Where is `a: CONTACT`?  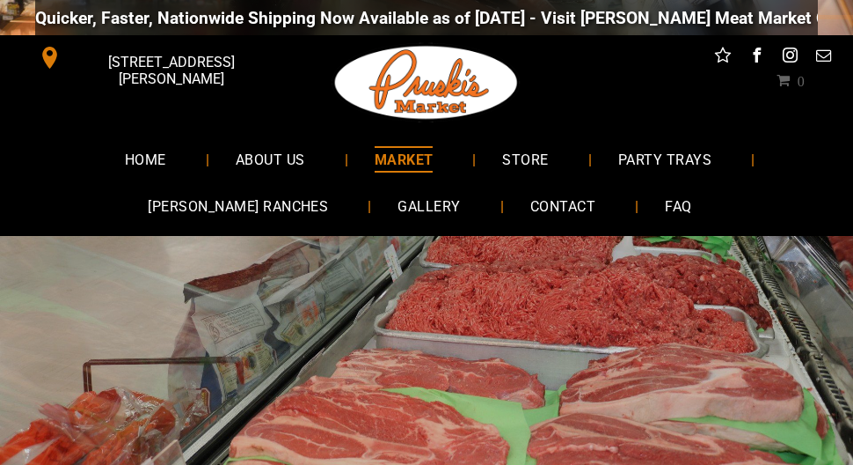 a: CONTACT is located at coordinates (563, 206).